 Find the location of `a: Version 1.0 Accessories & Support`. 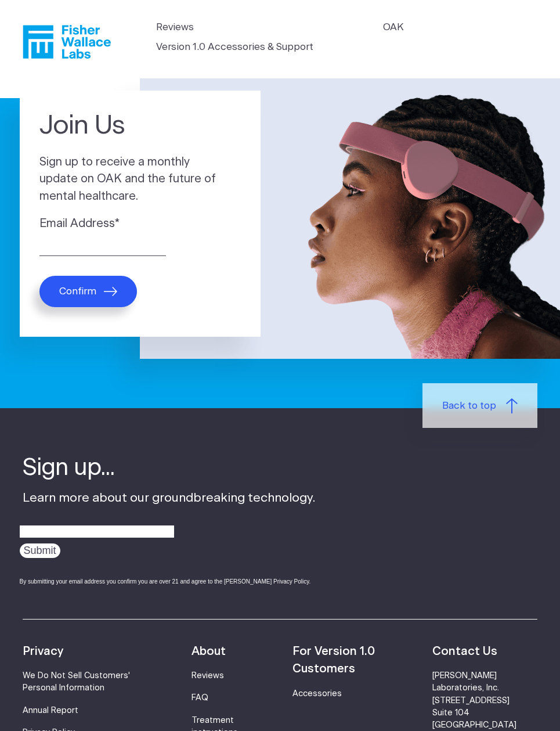

a: Version 1.0 Accessories & Support is located at coordinates (234, 47).